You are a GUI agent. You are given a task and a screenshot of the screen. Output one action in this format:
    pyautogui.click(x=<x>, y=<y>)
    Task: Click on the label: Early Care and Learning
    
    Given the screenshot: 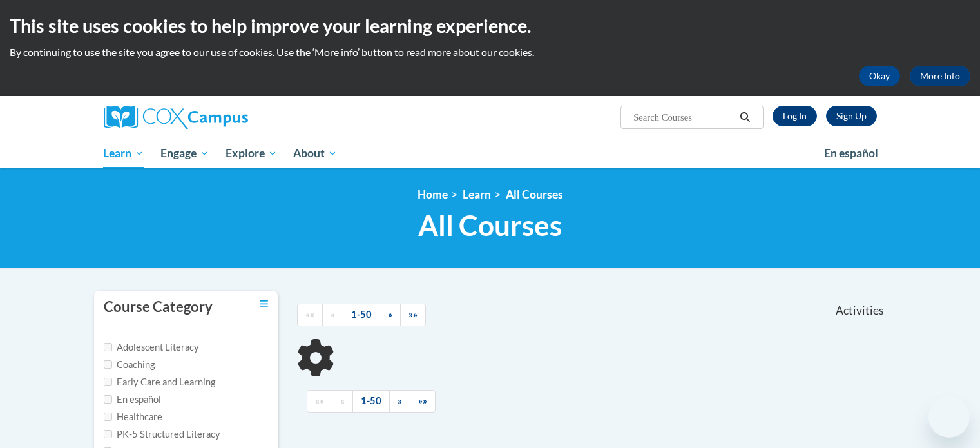 What is the action you would take?
    pyautogui.click(x=159, y=382)
    